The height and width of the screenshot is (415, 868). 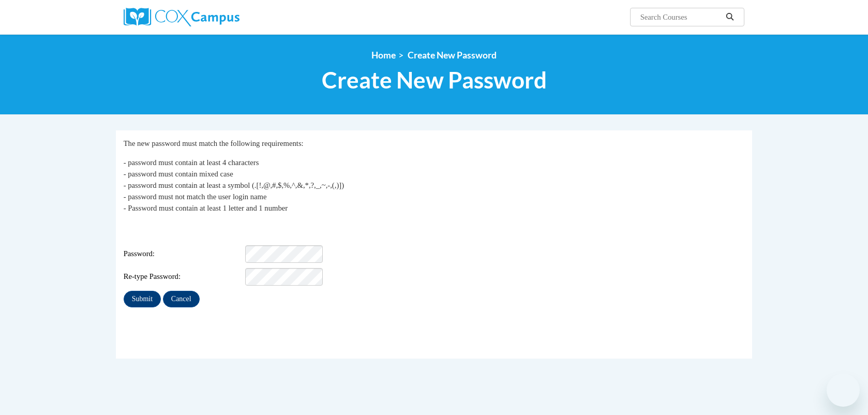 I want to click on span: Password:, so click(x=184, y=254).